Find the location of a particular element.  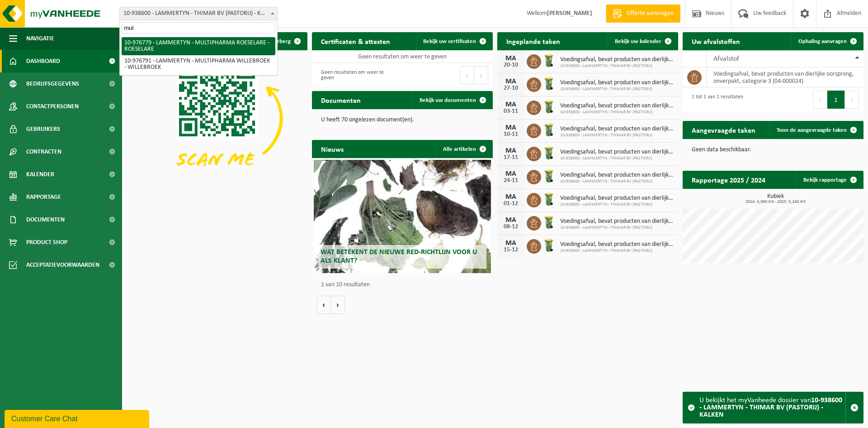

div: 03-11 is located at coordinates (511, 111).